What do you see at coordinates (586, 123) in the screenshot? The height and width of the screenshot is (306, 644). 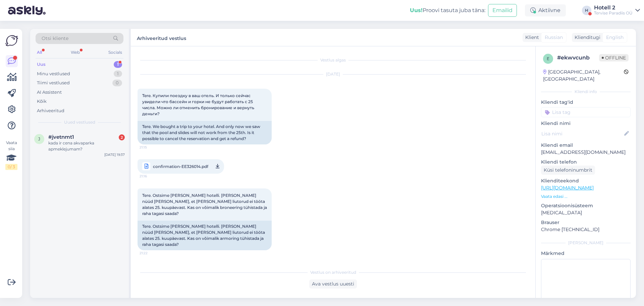 I see `p: Kliendi nimi` at bounding box center [586, 123].